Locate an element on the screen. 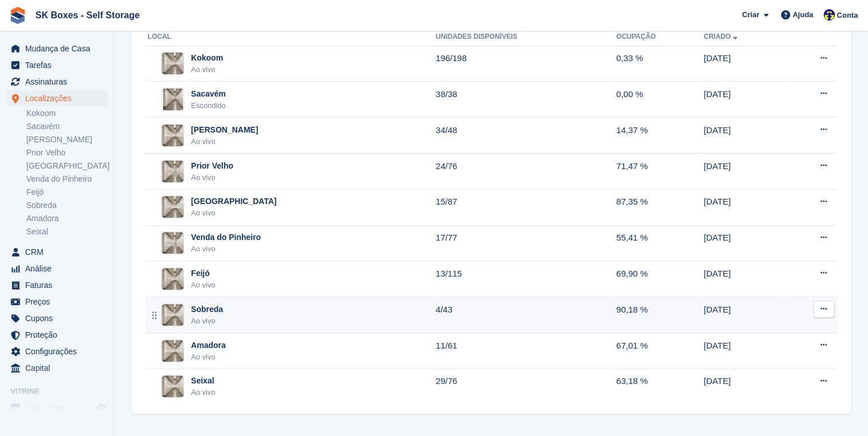 The height and width of the screenshot is (436, 868). span: Faturas is located at coordinates (59, 285).